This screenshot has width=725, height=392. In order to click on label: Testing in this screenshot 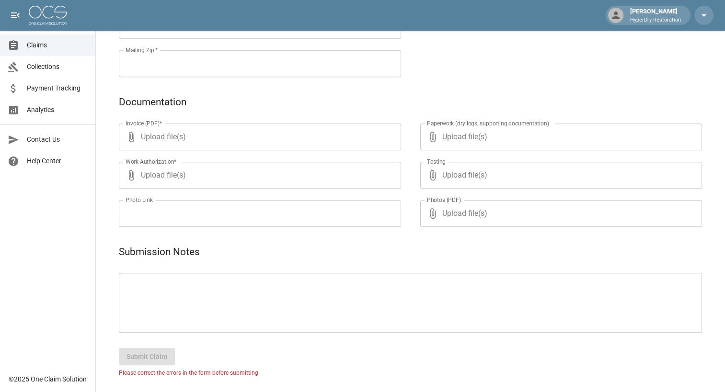, I will do `click(436, 161)`.